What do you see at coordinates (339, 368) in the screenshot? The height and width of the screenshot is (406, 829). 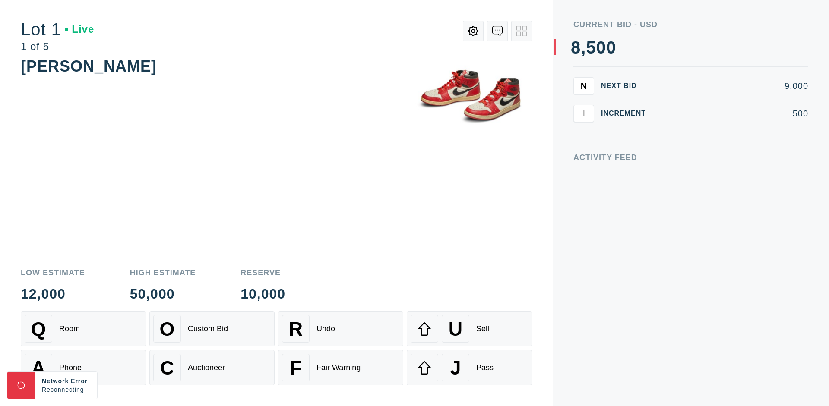 I see `div: Fair Warning` at bounding box center [339, 368].